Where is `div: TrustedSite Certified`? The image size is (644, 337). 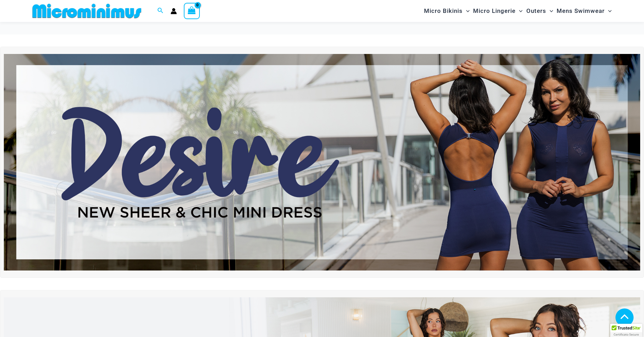
div: TrustedSite Certified is located at coordinates (626, 330).